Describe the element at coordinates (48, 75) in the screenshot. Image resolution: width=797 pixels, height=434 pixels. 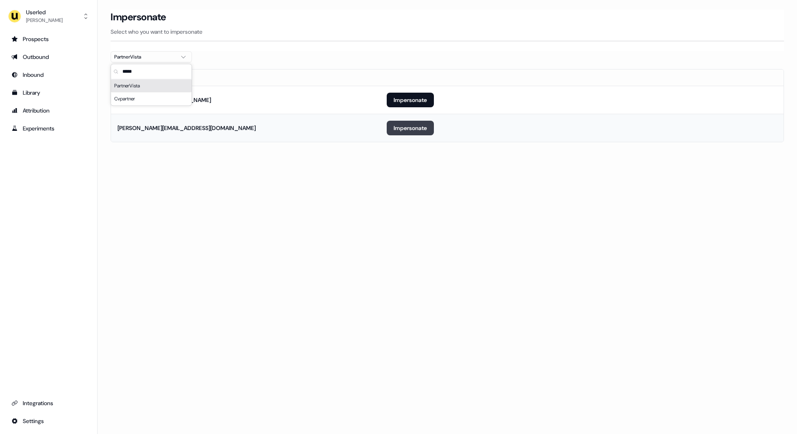
I see `div: Inbound` at that location.